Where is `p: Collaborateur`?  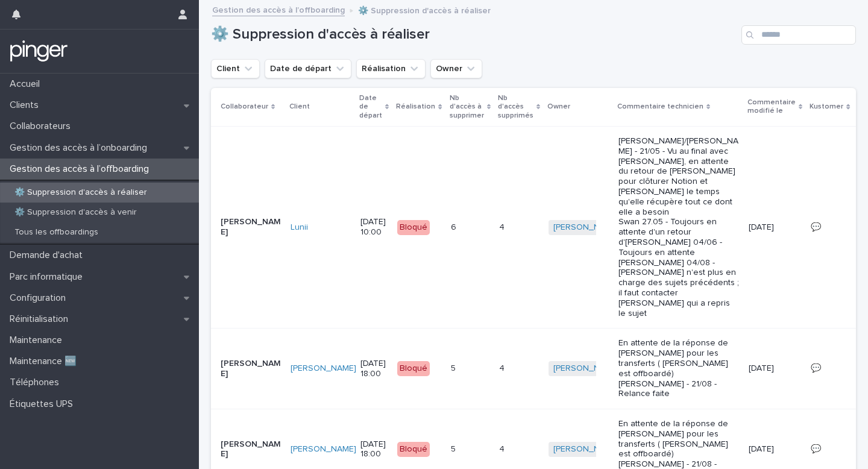
p: Collaborateur is located at coordinates (244, 107).